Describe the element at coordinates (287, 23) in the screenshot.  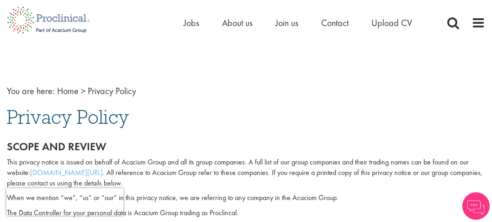
I see `span: Join us` at that location.